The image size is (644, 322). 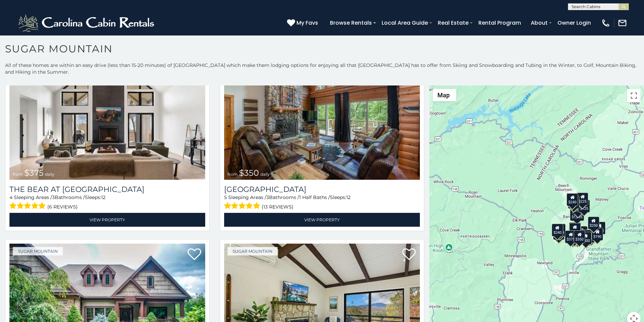 What do you see at coordinates (351, 23) in the screenshot?
I see `a: Browse Rentals` at bounding box center [351, 23].